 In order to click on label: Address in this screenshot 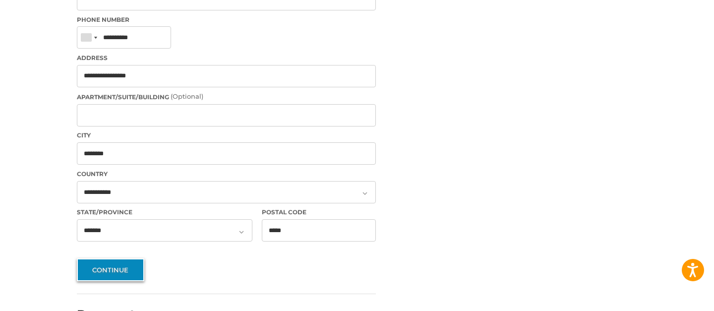, I will do `click(226, 58)`.